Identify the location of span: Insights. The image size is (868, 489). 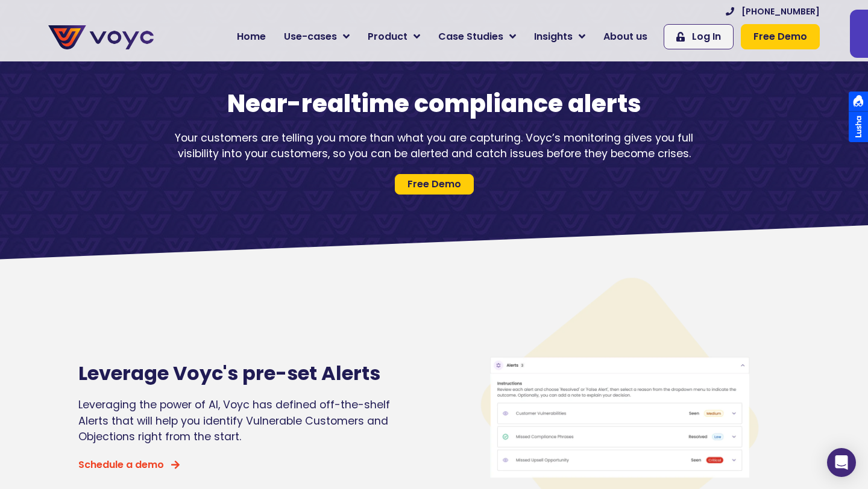
(553, 37).